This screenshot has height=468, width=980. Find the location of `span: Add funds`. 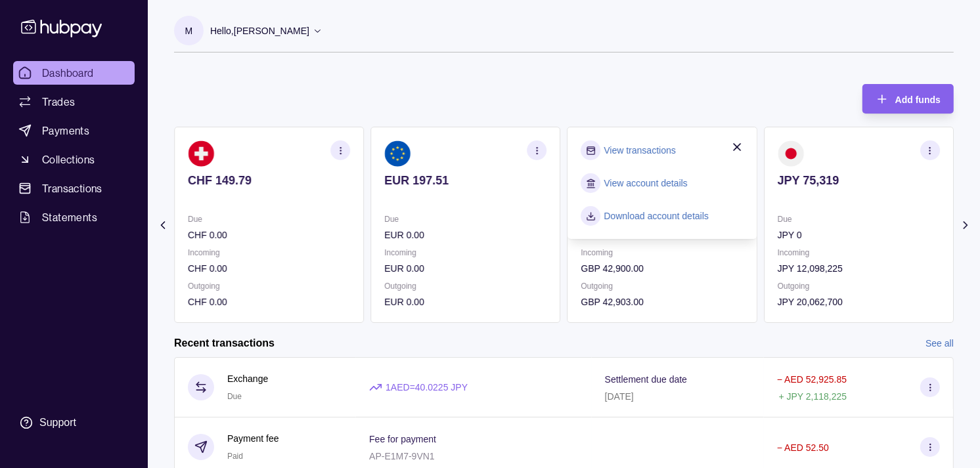

span: Add funds is located at coordinates (917, 99).